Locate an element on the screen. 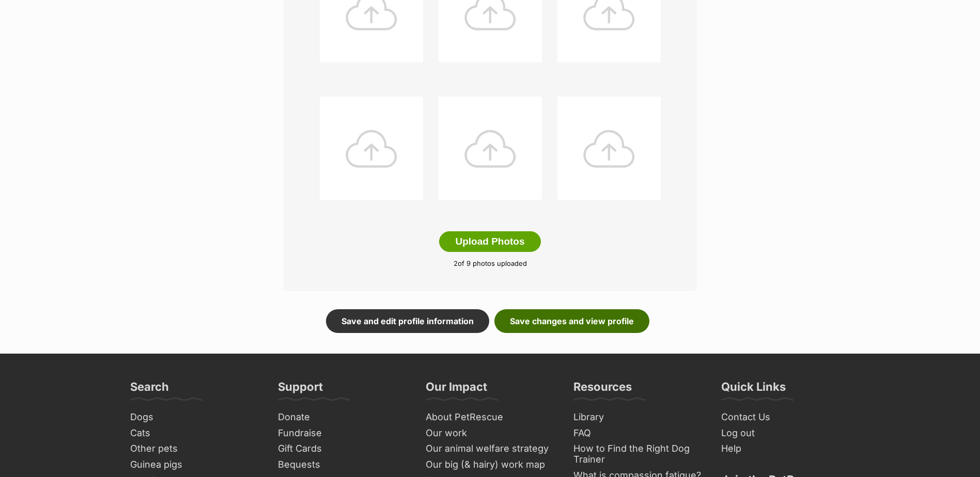  a: Bequests is located at coordinates (342, 465).